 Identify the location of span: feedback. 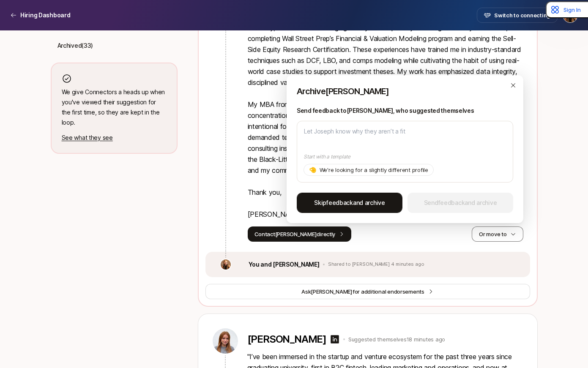
(340, 202).